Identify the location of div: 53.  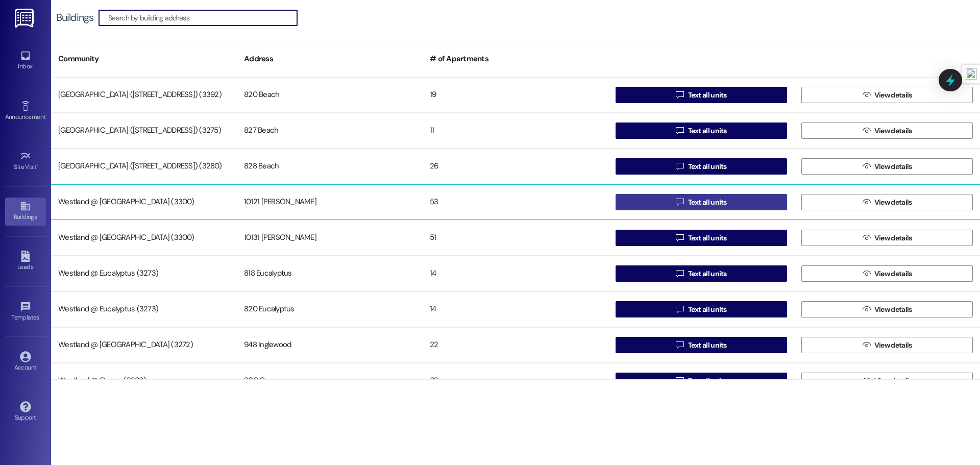
(515, 202).